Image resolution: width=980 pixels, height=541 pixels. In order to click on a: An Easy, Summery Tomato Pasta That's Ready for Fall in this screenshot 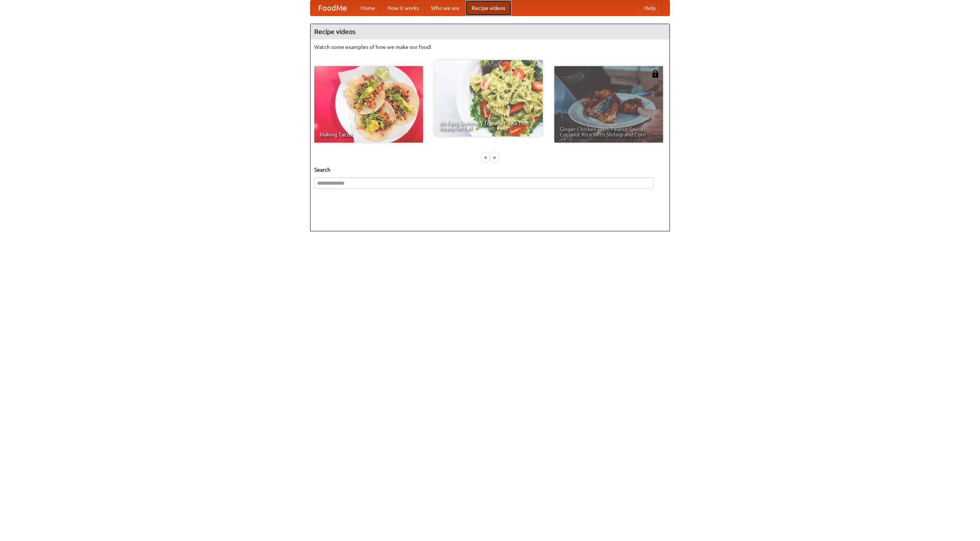, I will do `click(488, 98)`.